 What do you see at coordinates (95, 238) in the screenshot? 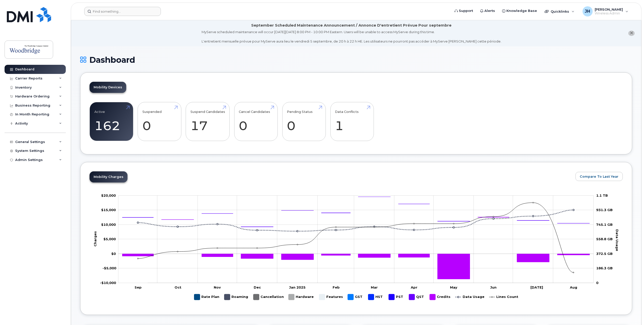
I see `tspan: Charges` at bounding box center [95, 238].